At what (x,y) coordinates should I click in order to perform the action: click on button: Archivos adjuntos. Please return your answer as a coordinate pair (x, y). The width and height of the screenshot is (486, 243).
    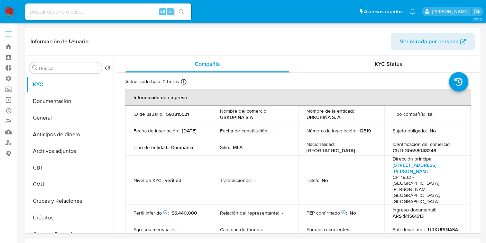
    Looking at the image, I should click on (70, 151).